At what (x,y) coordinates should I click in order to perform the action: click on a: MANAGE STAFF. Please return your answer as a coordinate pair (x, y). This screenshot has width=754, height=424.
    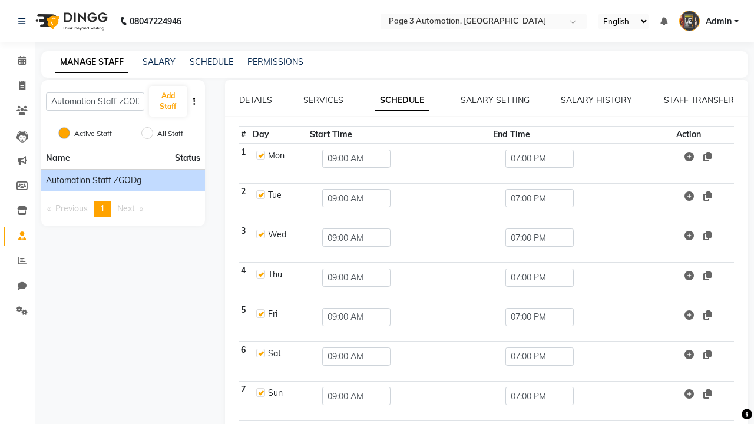
    Looking at the image, I should click on (92, 62).